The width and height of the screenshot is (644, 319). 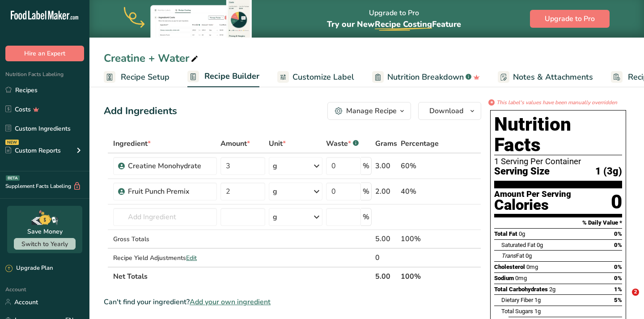 I want to click on div: 2.00, so click(x=386, y=191).